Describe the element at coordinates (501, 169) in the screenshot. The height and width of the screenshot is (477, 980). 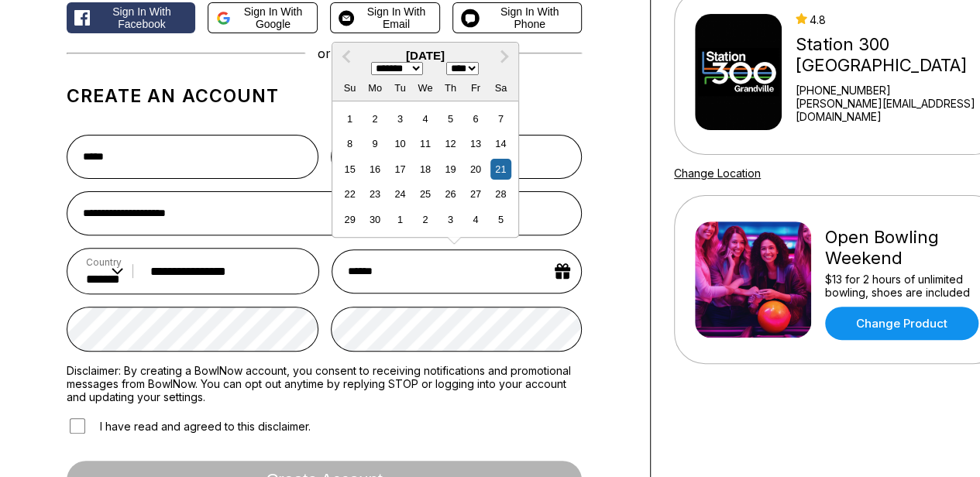
I see `div: Choose Saturday, June 21st, 2025` at that location.